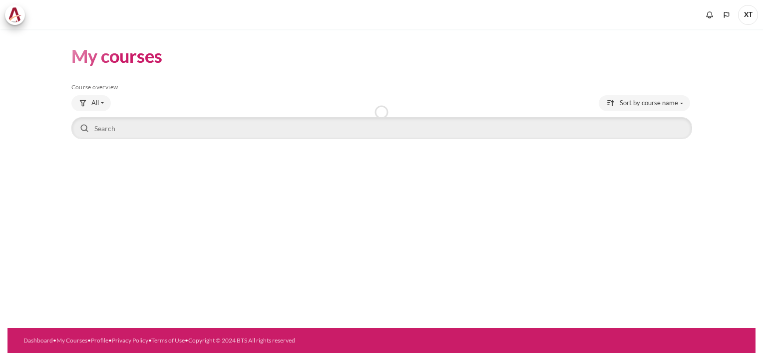  Describe the element at coordinates (644, 103) in the screenshot. I see `button: Sorting drop-down menu` at that location.